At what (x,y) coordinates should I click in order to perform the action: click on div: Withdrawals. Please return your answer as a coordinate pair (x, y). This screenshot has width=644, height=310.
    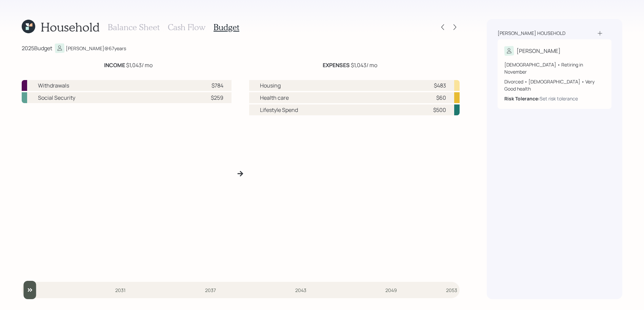
    Looking at the image, I should click on (53, 86).